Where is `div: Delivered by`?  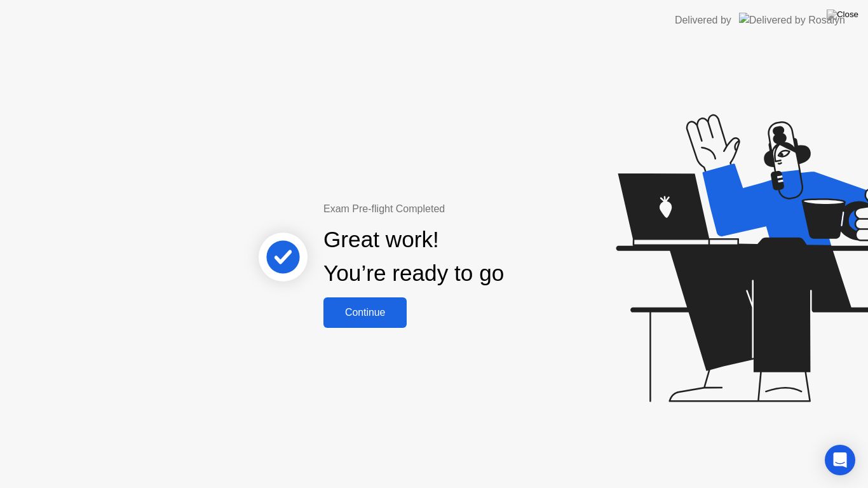 div: Delivered by is located at coordinates (703, 20).